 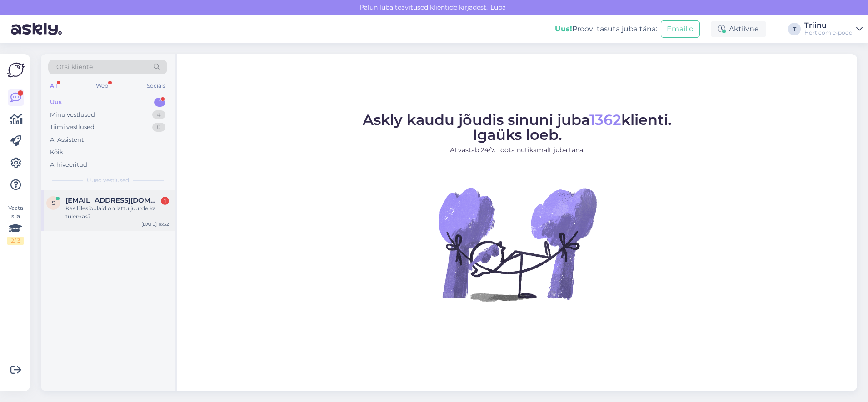 I want to click on span: Askly kaudu jõudis sinuni juba klienti. Igaüks loeb., so click(x=517, y=127).